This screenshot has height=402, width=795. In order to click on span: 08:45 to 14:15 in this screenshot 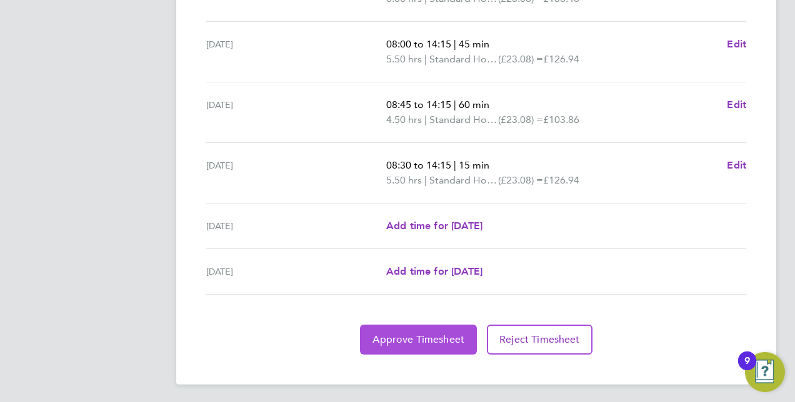, I will do `click(419, 104)`.